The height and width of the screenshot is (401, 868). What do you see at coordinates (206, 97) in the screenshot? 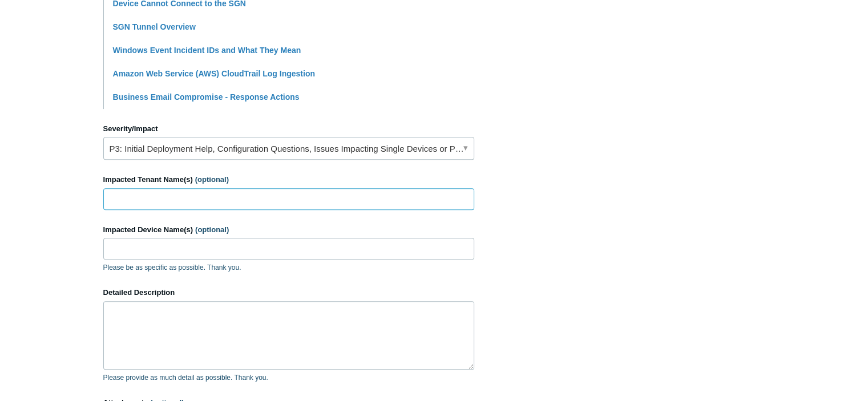
I see `a: Business Email Compromise - Response Actions` at bounding box center [206, 97].